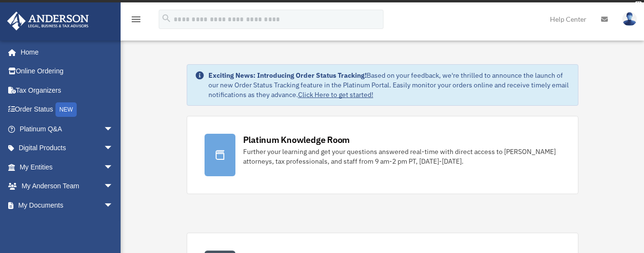 Image resolution: width=644 pixels, height=253 pixels. I want to click on a: Tax Organizers, so click(67, 90).